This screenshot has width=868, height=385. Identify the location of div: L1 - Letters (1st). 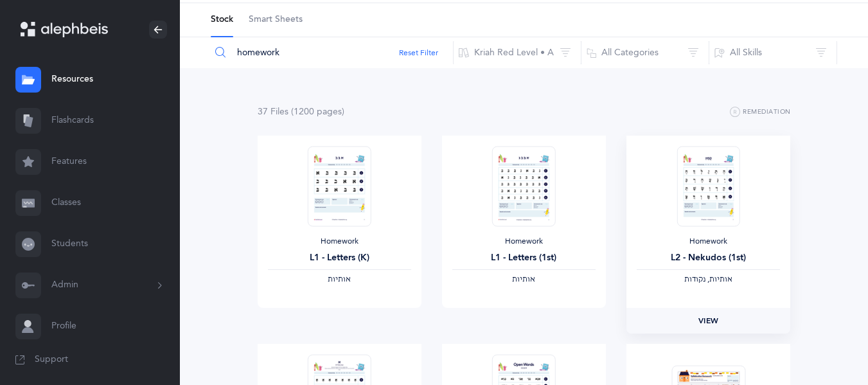
(523, 258).